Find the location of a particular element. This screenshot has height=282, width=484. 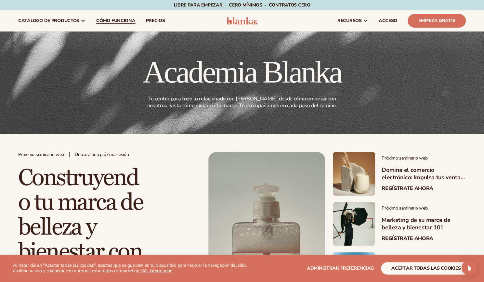

font: aceptar todas las cookies is located at coordinates (426, 268).